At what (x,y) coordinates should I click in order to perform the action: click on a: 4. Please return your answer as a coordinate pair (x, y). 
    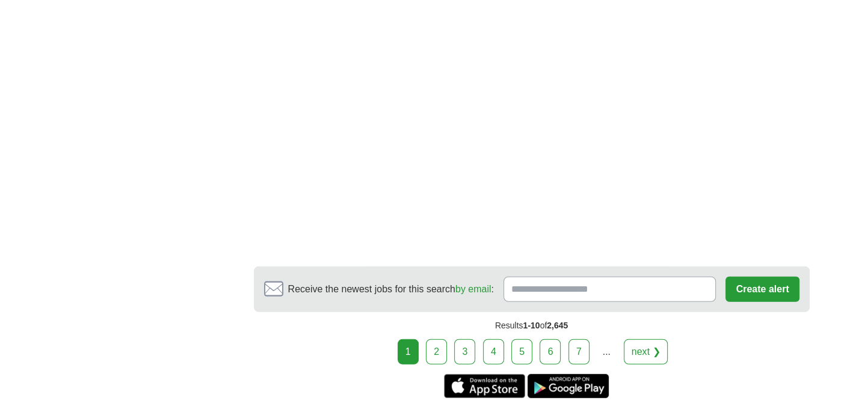
    Looking at the image, I should click on (493, 353).